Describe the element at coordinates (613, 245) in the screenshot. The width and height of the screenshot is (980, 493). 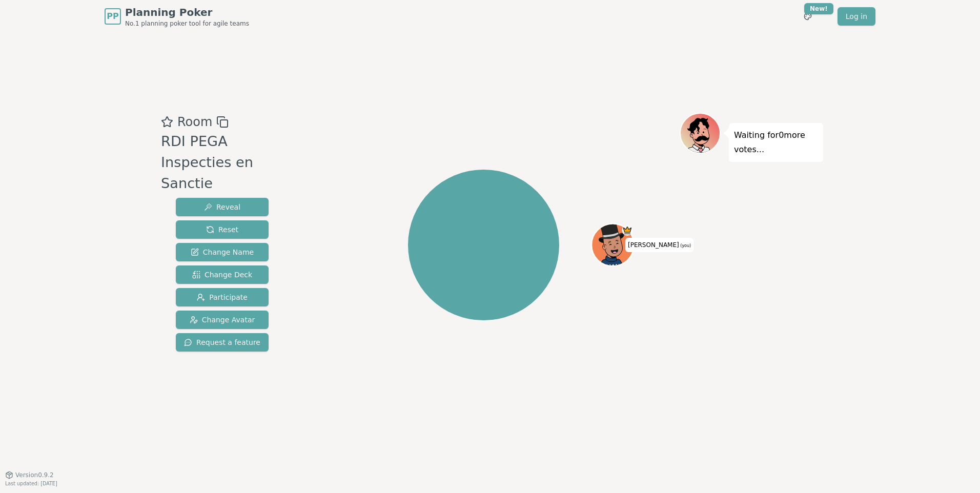
I see `button: Click to change your avatar` at that location.